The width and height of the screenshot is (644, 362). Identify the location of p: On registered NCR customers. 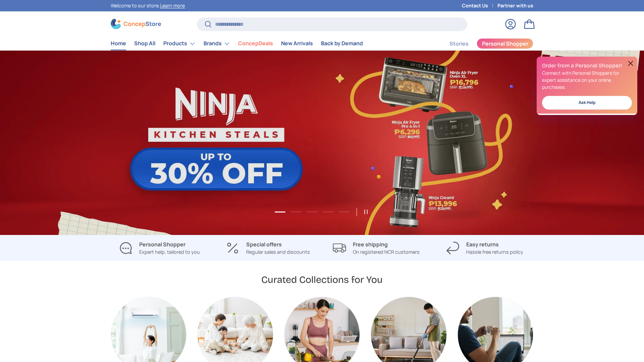
(386, 252).